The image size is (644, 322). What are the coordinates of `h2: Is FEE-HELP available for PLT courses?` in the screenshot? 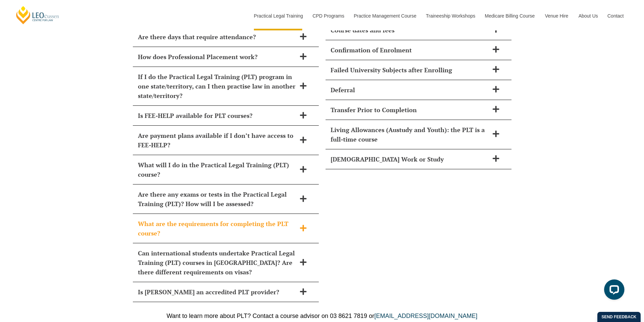 It's located at (217, 116).